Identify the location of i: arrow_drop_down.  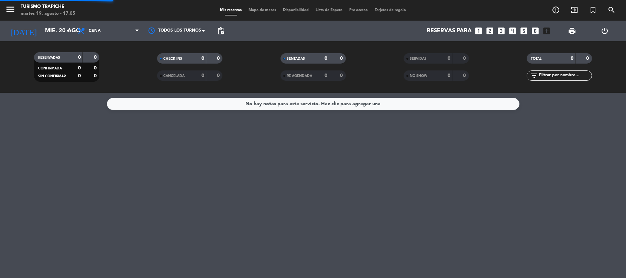
(68, 31).